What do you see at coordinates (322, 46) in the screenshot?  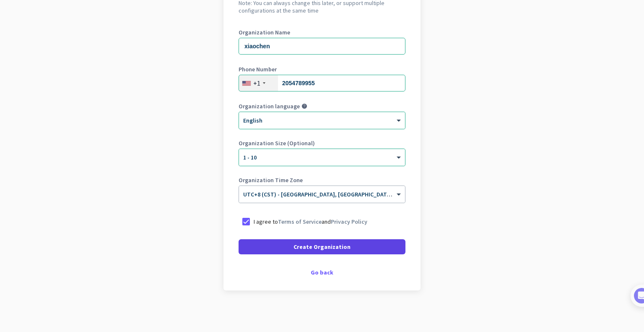 I see `input: What is the name of your organization?` at bounding box center [322, 46].